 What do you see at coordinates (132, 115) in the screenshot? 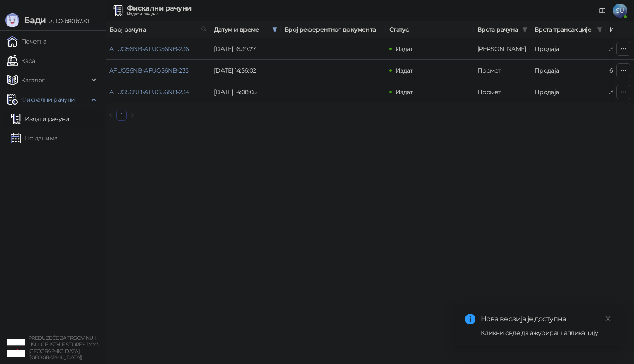
I see `button: right` at bounding box center [132, 115].